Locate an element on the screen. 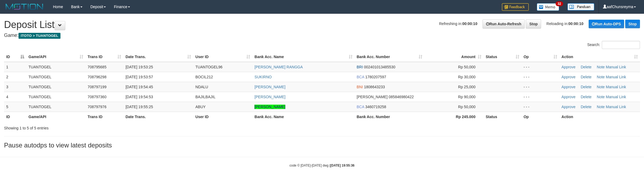  th: Game/API: activate to sort column ascending is located at coordinates (56, 57).